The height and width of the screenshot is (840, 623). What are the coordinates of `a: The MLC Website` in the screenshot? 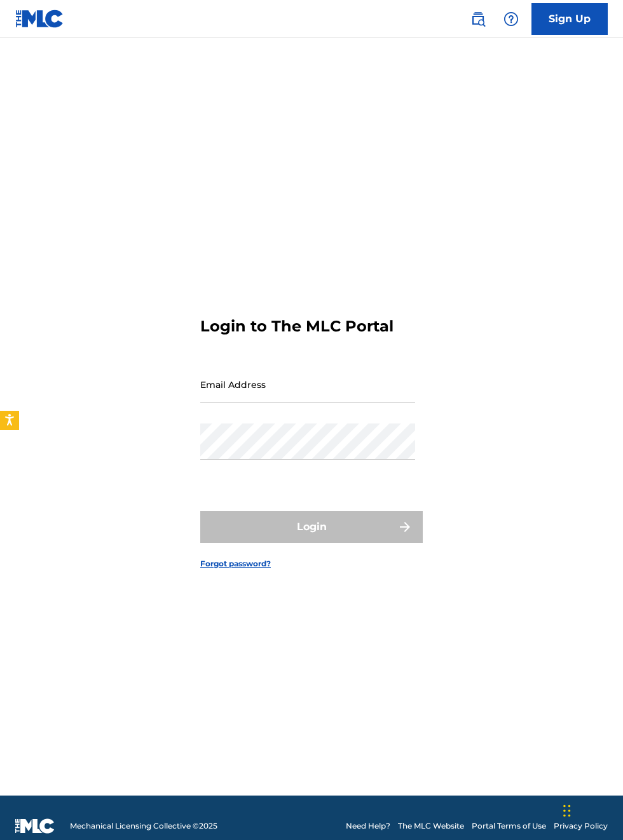 It's located at (431, 826).